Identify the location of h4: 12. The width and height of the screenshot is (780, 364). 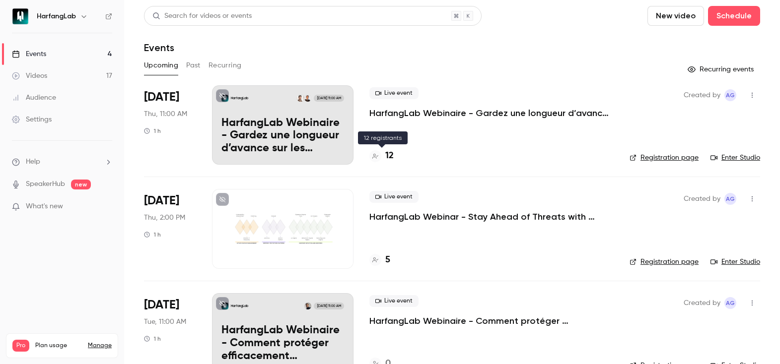
(389, 156).